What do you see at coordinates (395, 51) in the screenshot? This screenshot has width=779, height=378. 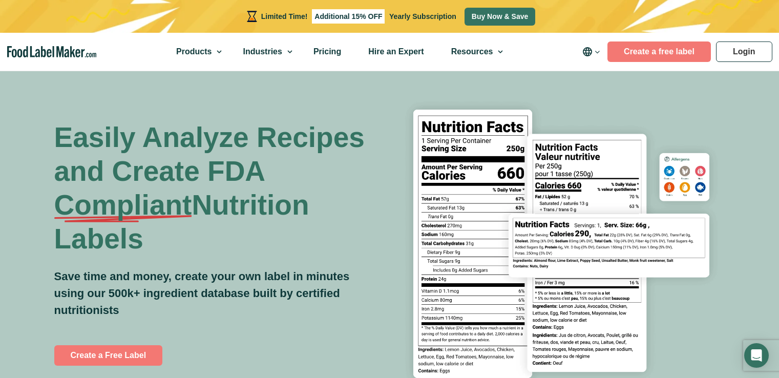 I see `span: Hire an Expert` at bounding box center [395, 51].